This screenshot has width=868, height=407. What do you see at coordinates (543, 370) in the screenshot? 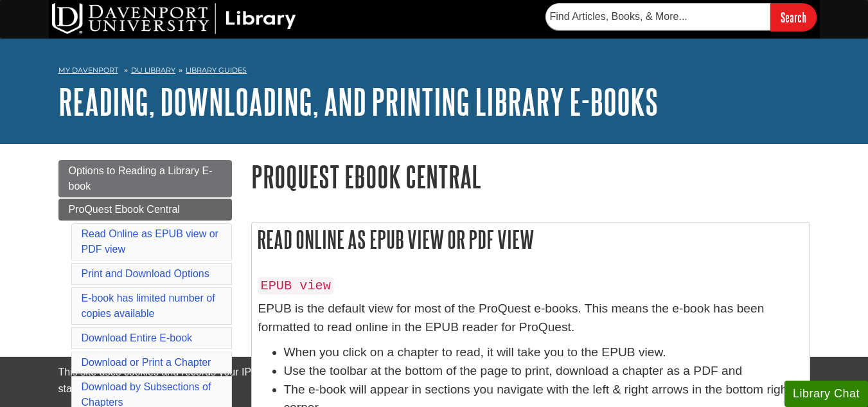
I see `li: Use the toolbar at the bottom of the page to print, download a chapter as a PDF and` at bounding box center [543, 370].